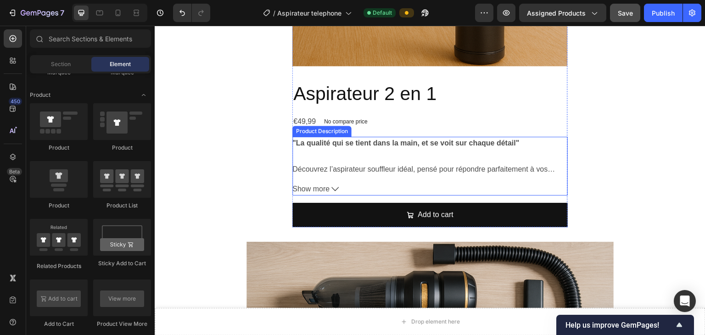 The image size is (705, 335). What do you see at coordinates (309, 13) in the screenshot?
I see `span: Aspirateur telephone` at bounding box center [309, 13].